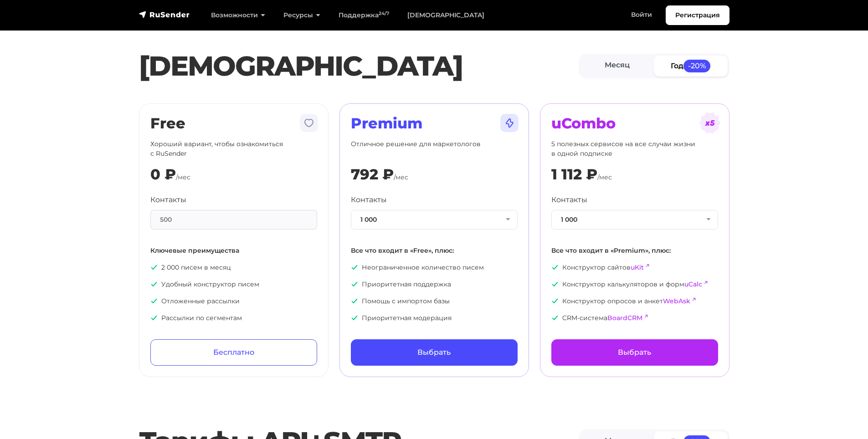  What do you see at coordinates (363, 15) in the screenshot?
I see `a: Поддержка24/7` at bounding box center [363, 15].